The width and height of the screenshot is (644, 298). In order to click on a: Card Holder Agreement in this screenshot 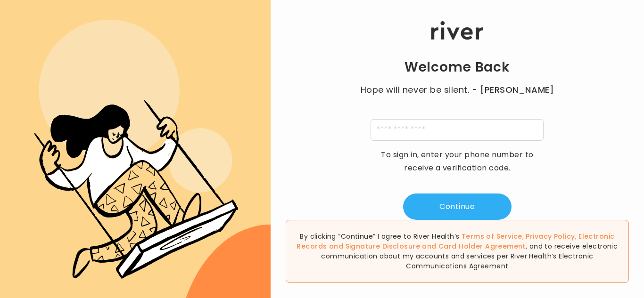, I will do `click(482, 246)`.